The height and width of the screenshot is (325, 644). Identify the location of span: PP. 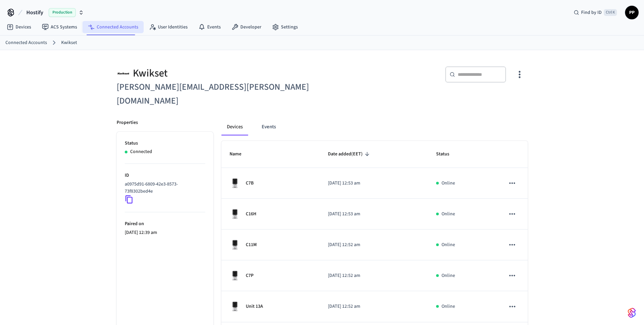
(632, 12).